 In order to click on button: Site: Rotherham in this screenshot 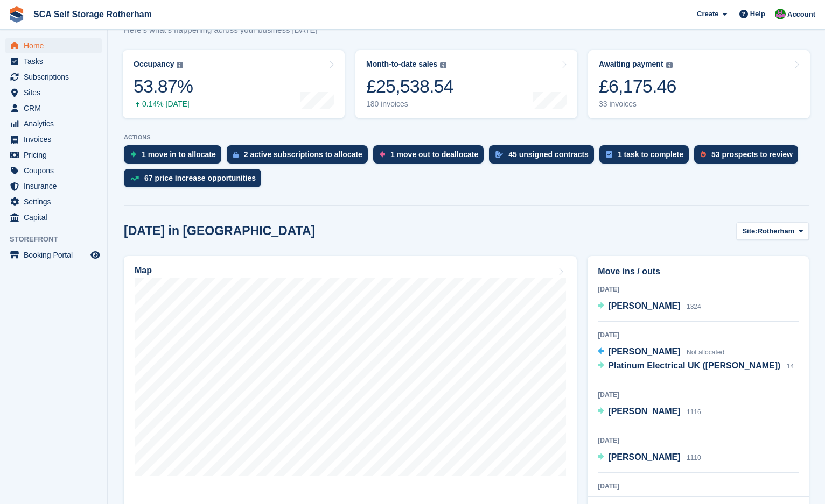, I will do `click(772, 231)`.